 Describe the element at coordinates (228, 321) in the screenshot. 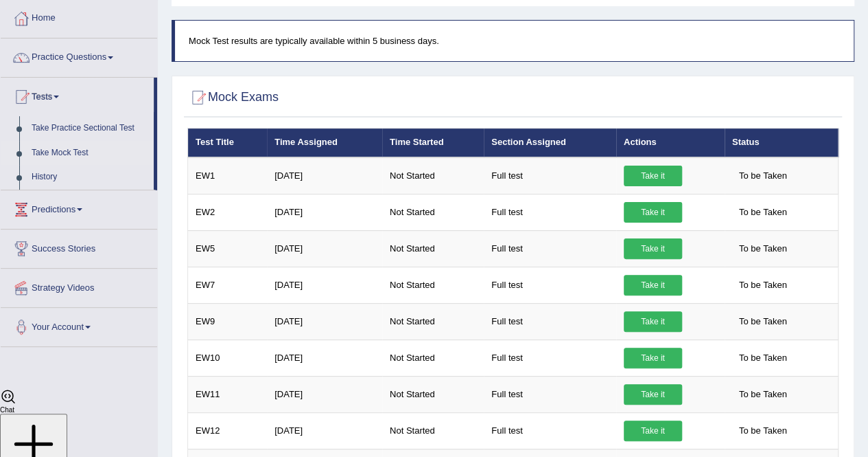

I see `td: EW9` at that location.